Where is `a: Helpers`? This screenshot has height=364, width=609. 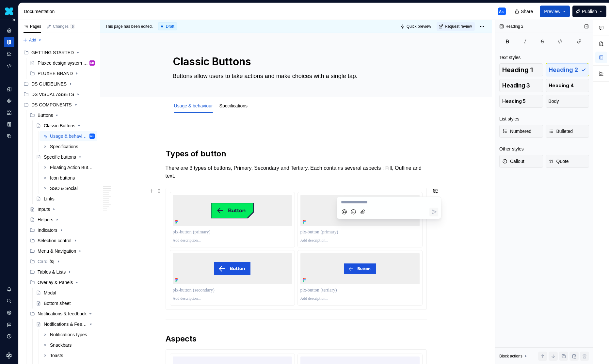
a: Helpers is located at coordinates (62, 220).